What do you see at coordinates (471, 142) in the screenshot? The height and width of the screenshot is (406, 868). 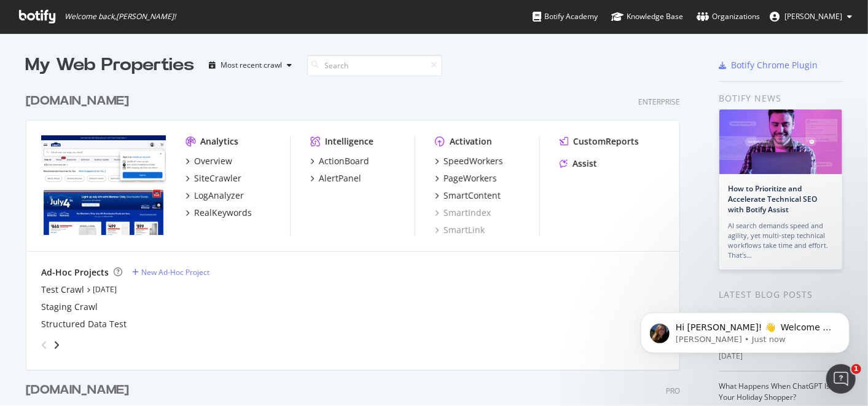 I see `div: Activation` at bounding box center [471, 142].